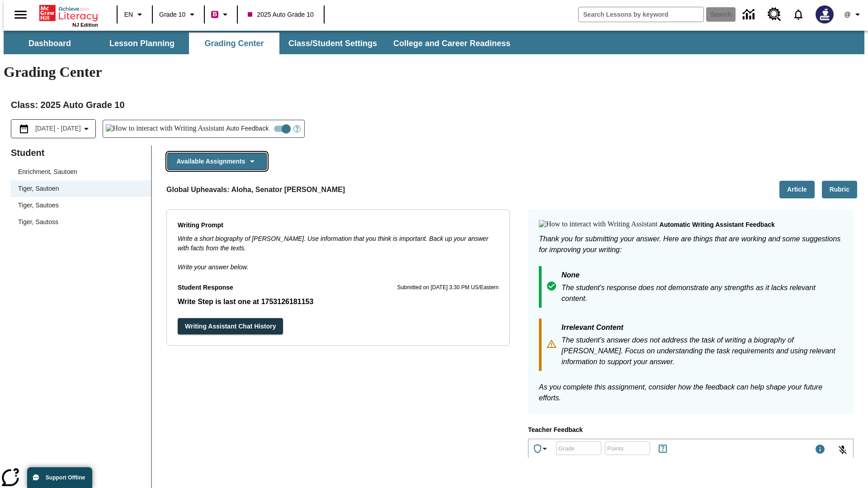 The width and height of the screenshot is (868, 488). What do you see at coordinates (451, 44) in the screenshot?
I see `button: College and Career Readiness` at bounding box center [451, 44].